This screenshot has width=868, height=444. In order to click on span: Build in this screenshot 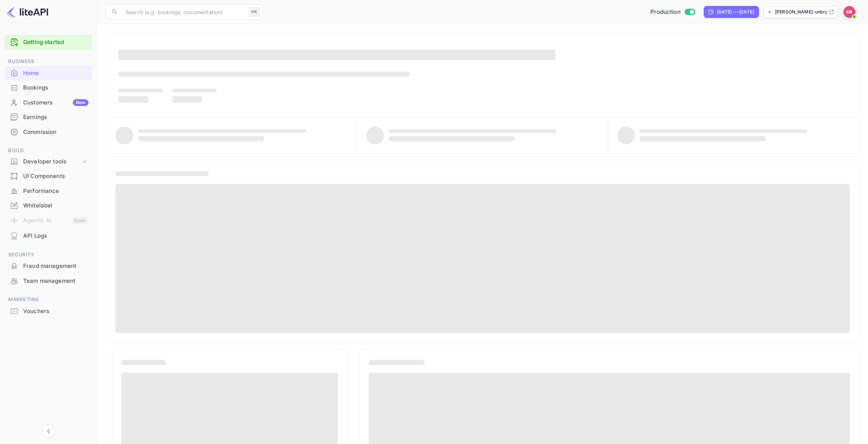, I will do `click(48, 151)`.